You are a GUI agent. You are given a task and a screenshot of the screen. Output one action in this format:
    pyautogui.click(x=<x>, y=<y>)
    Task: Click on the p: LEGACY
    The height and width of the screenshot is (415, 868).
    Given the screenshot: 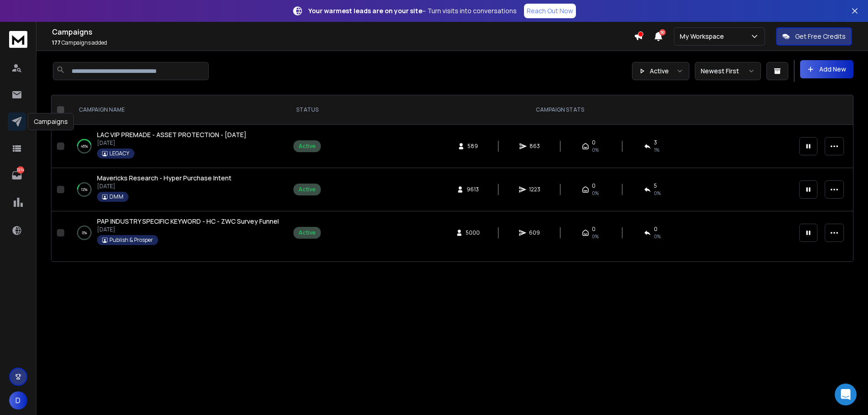 What is the action you would take?
    pyautogui.click(x=119, y=154)
    